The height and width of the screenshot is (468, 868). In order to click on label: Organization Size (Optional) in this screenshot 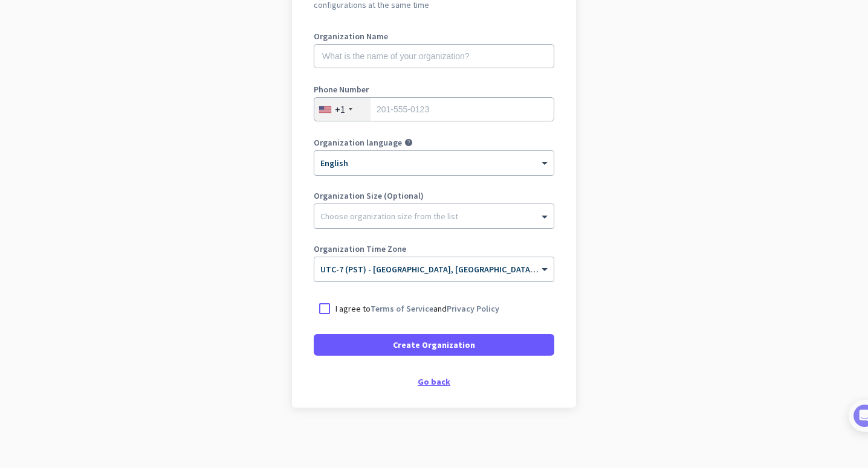, I will do `click(434, 196)`.